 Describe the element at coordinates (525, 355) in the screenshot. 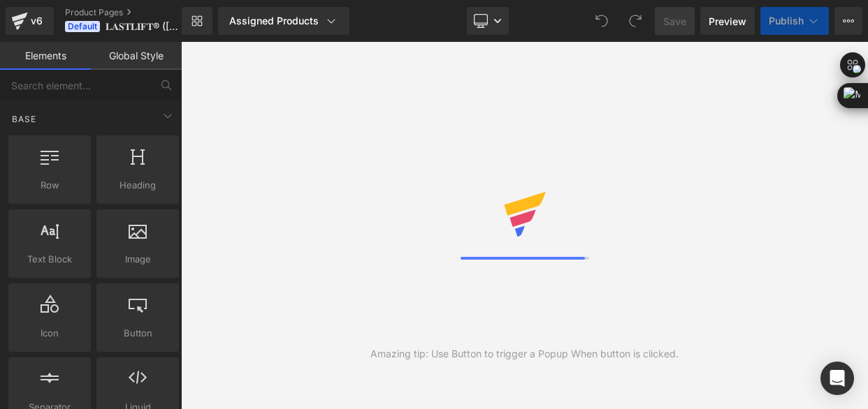

I see `div: Amazing tip: Use Button to trigger a Popup When button is clicked.` at that location.